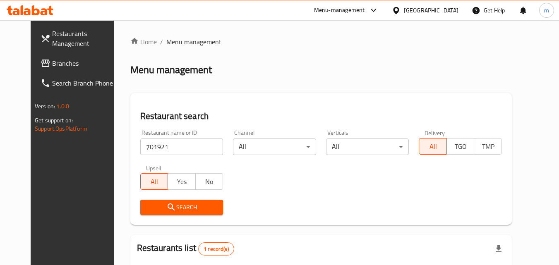  Describe the element at coordinates (182, 182) in the screenshot. I see `button: Yes` at that location.